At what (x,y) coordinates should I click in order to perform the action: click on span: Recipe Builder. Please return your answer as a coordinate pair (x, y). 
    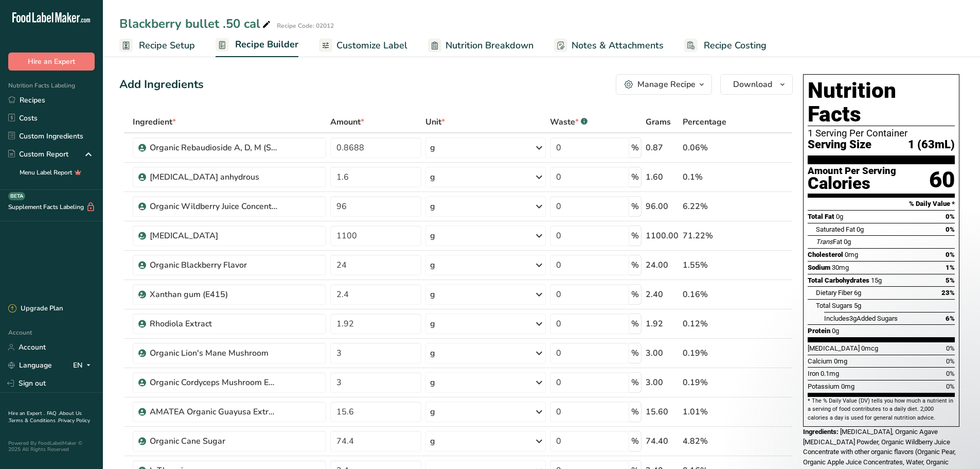
    Looking at the image, I should click on (267, 44).